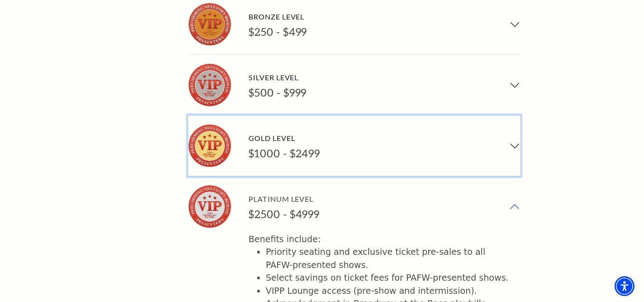 The width and height of the screenshot is (644, 302). Describe the element at coordinates (278, 93) in the screenshot. I see `div: $500 - $999` at that location.